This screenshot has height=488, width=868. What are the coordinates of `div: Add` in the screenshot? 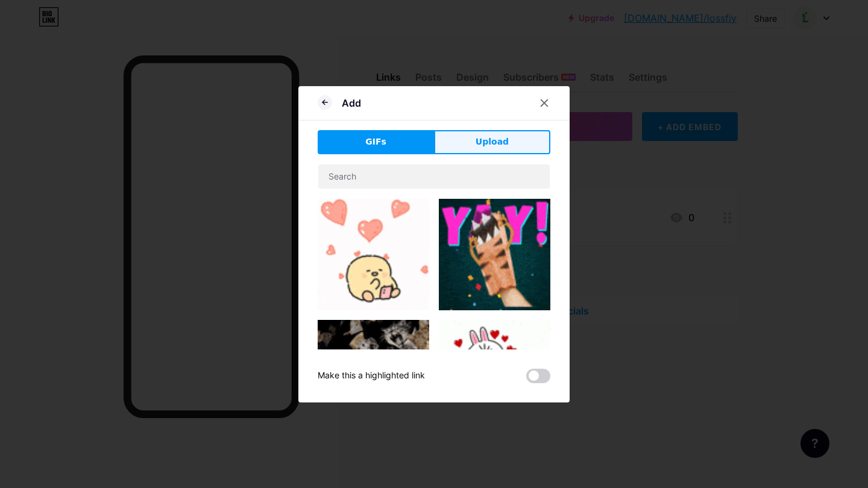 It's located at (352, 103).